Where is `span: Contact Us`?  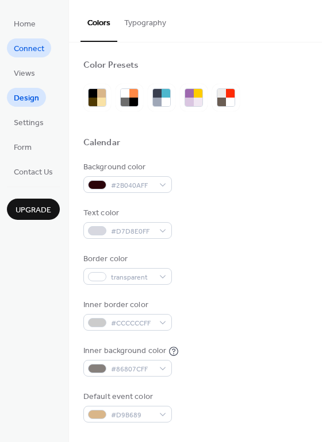 span: Contact Us is located at coordinates (33, 172).